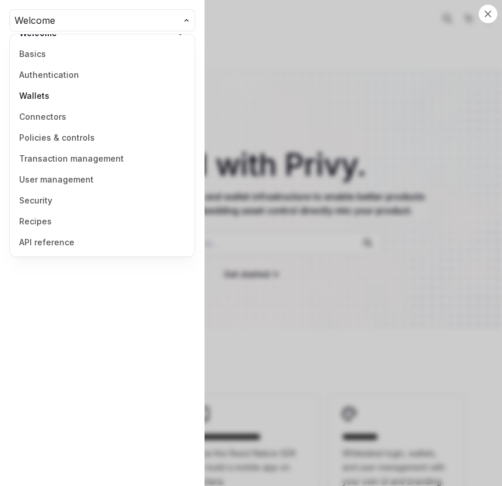  What do you see at coordinates (102, 138) in the screenshot?
I see `a: Policies & controls` at bounding box center [102, 138].